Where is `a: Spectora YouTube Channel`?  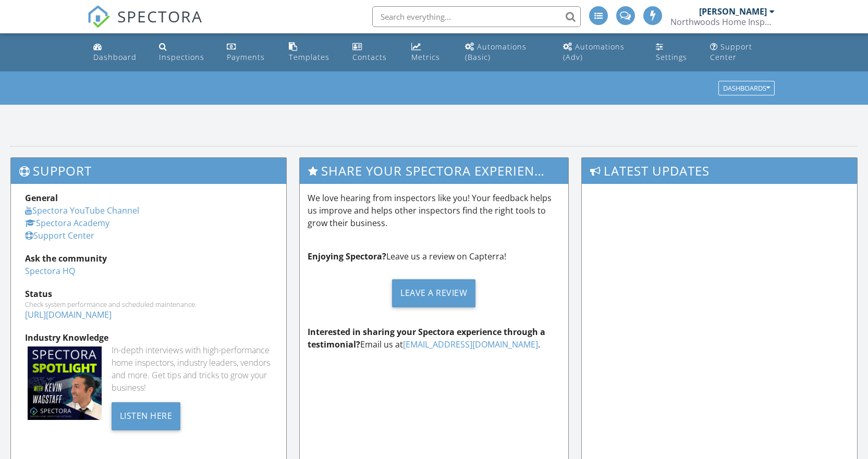 a: Spectora YouTube Channel is located at coordinates (82, 210).